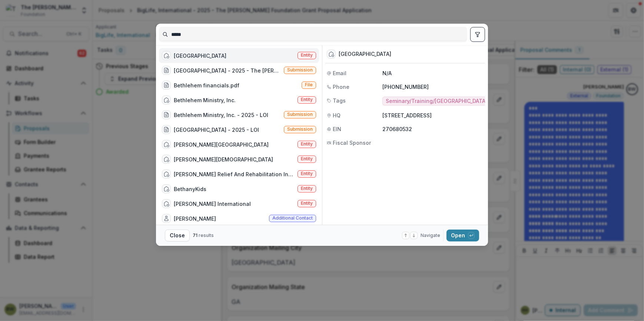  What do you see at coordinates (206, 235) in the screenshot?
I see `span: results` at bounding box center [206, 235].